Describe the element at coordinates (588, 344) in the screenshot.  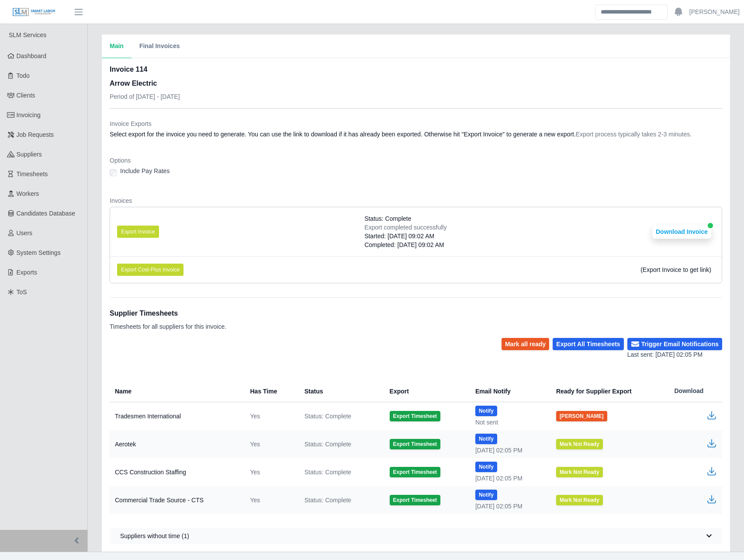
I see `button: Export All Timesheets` at that location.